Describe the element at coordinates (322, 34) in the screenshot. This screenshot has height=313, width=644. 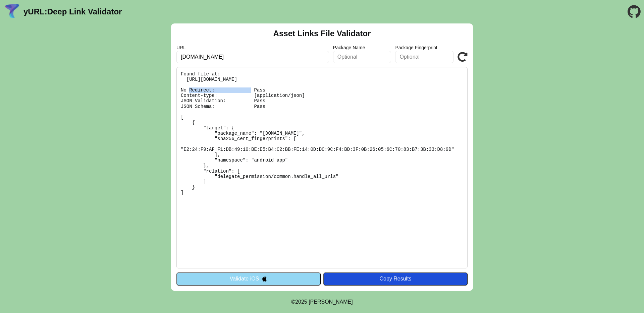
I see `h2: Asset Links File Validator` at that location.